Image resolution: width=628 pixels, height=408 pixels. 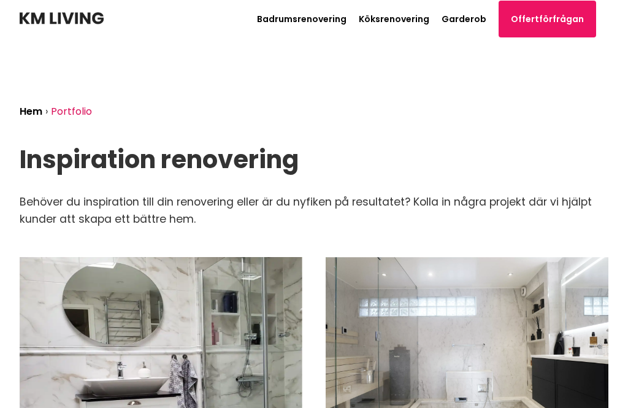 What do you see at coordinates (464, 19) in the screenshot?
I see `a: Garderob` at bounding box center [464, 19].